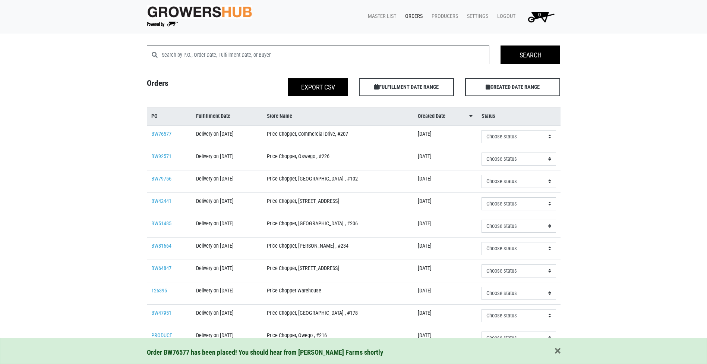  Describe the element at coordinates (412, 16) in the screenshot. I see `a: Orders` at that location.